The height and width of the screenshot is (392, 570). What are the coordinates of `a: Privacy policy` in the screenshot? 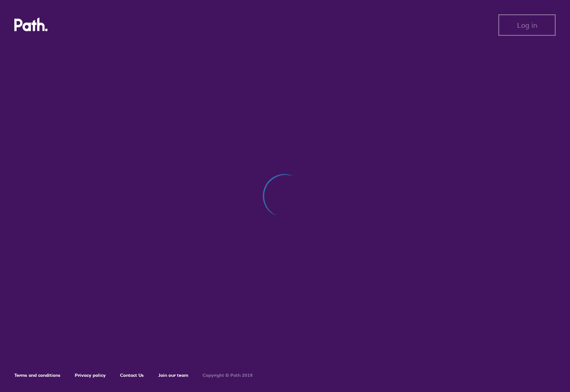 It's located at (90, 375).